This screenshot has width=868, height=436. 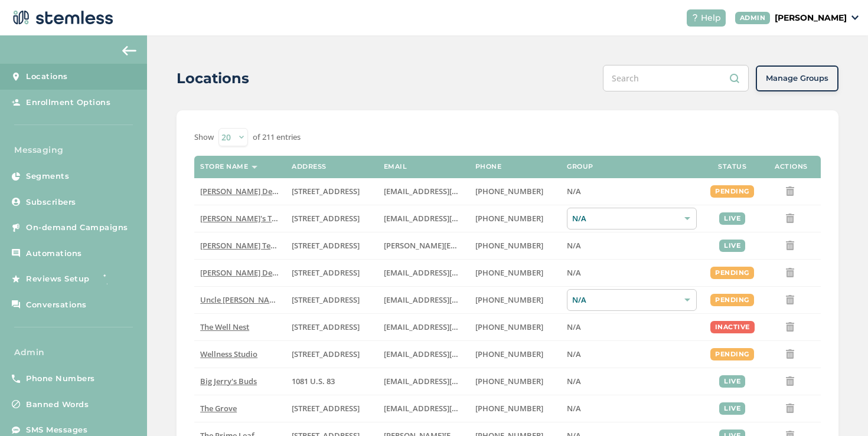 What do you see at coordinates (56, 430) in the screenshot?
I see `span: SMS Messages` at bounding box center [56, 430].